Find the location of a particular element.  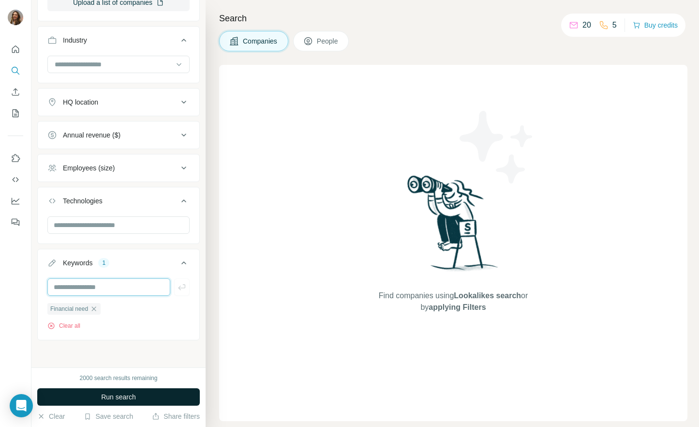

button: Technologies is located at coordinates (119, 203).